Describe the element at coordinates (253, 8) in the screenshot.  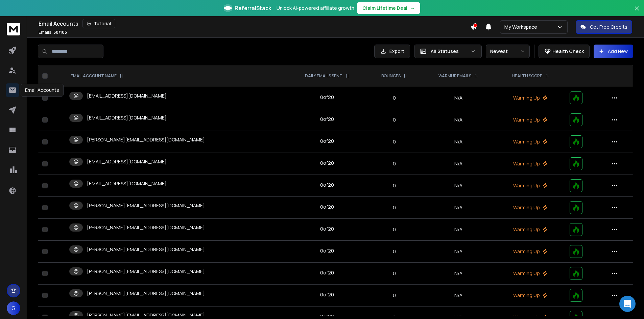
I see `span: ReferralStack` at that location.